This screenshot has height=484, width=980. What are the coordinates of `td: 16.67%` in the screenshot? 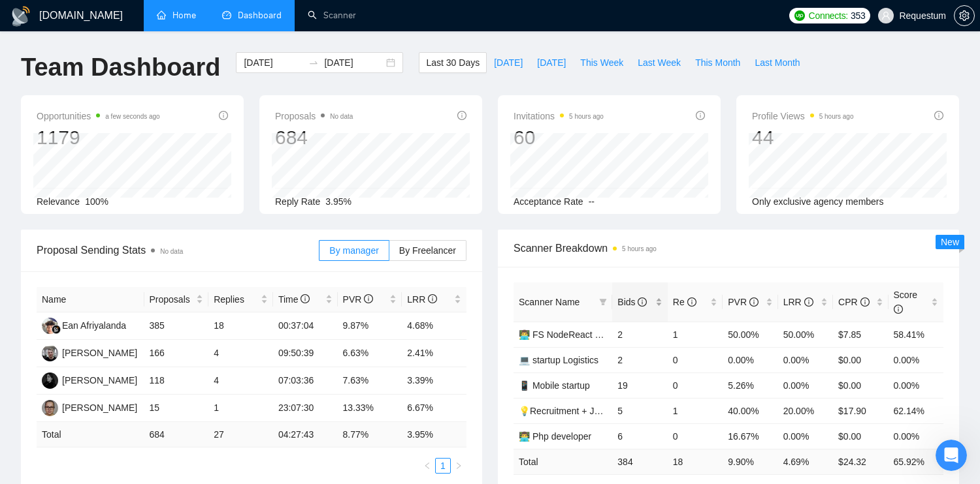 It's located at (750, 436).